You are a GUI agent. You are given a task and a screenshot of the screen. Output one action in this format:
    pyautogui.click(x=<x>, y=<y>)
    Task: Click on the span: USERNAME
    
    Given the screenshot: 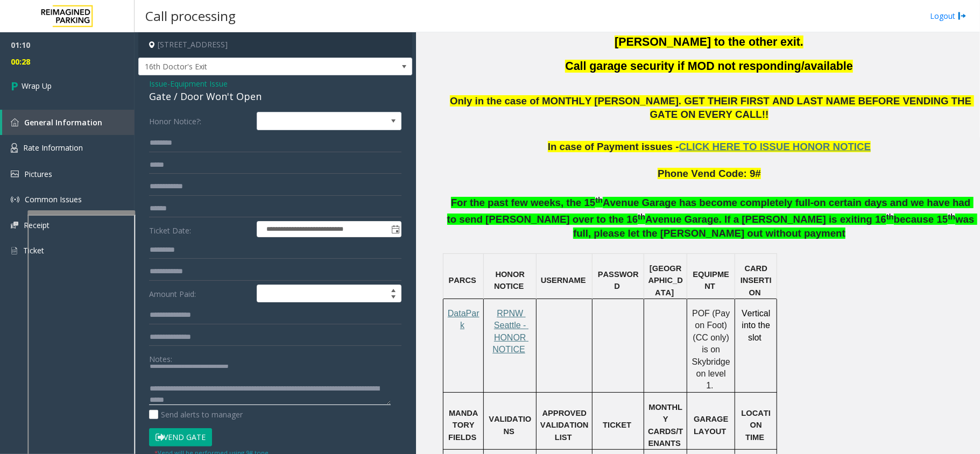 What is the action you would take?
    pyautogui.click(x=564, y=280)
    